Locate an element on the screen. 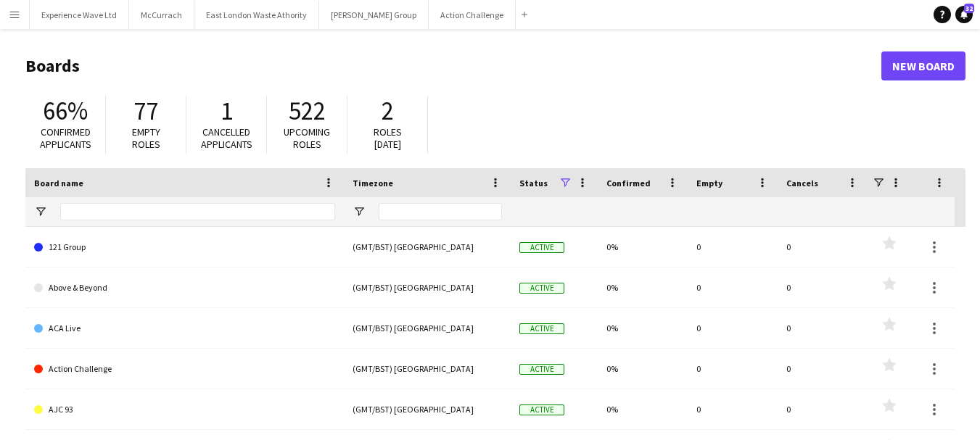  button: East London Waste Athority is located at coordinates (257, 15).